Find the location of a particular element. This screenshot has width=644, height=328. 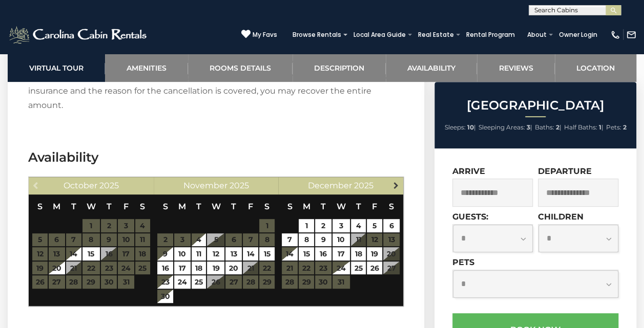

a: About is located at coordinates (537, 35).